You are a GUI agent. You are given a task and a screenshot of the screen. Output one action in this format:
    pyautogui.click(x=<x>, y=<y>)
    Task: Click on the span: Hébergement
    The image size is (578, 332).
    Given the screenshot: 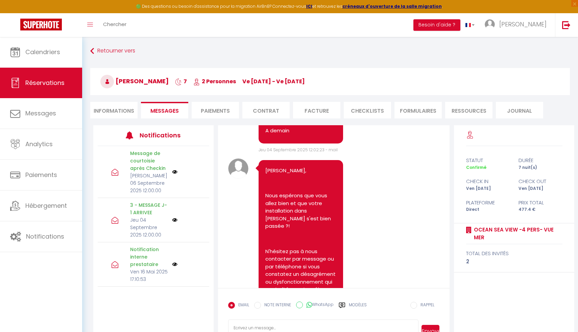 What is the action you would take?
    pyautogui.click(x=46, y=205)
    